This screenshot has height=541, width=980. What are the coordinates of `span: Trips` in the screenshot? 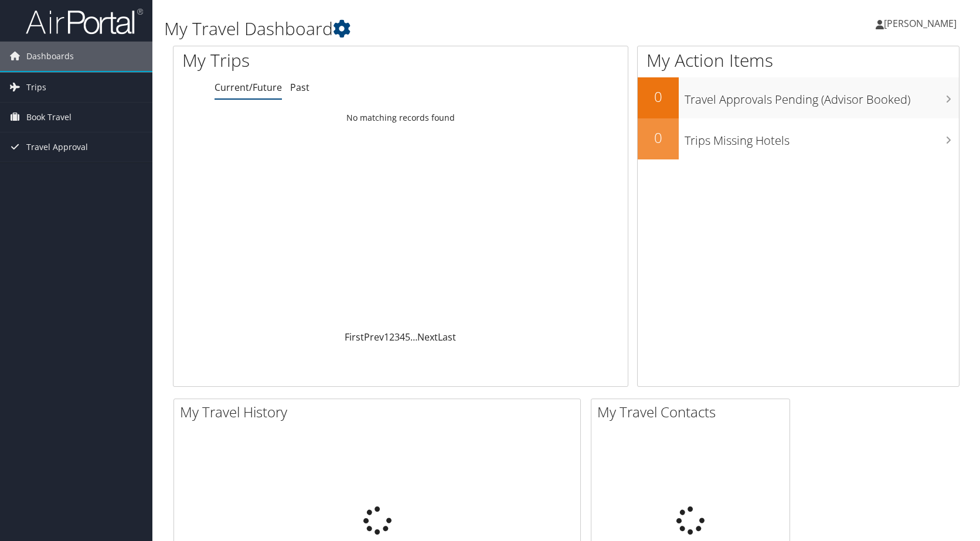 It's located at (36, 87).